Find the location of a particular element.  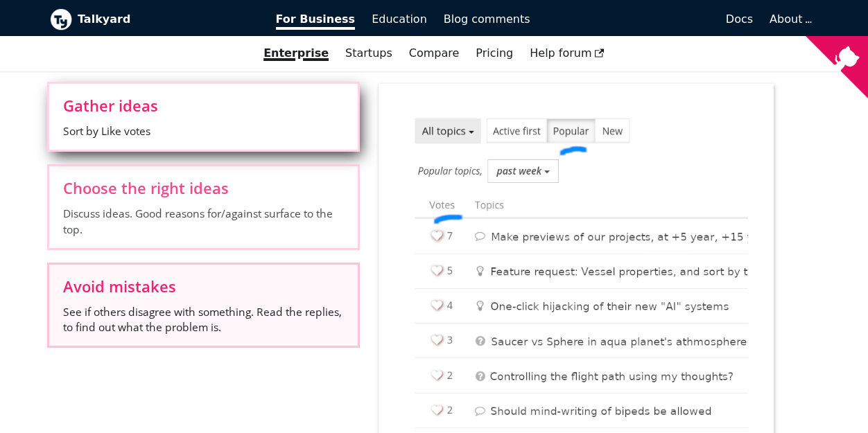

span: Choose the right ideas is located at coordinates (203, 188).